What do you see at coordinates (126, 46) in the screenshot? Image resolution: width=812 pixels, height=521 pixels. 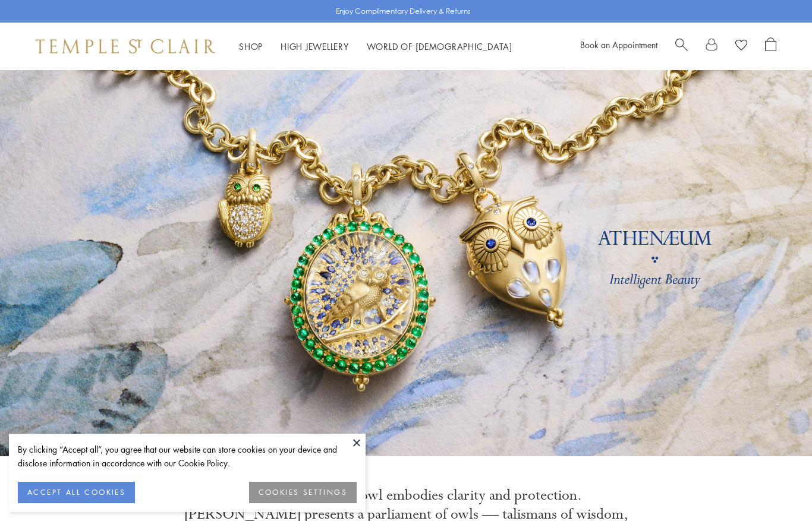 I see `img: Temple St. Clair` at bounding box center [126, 46].